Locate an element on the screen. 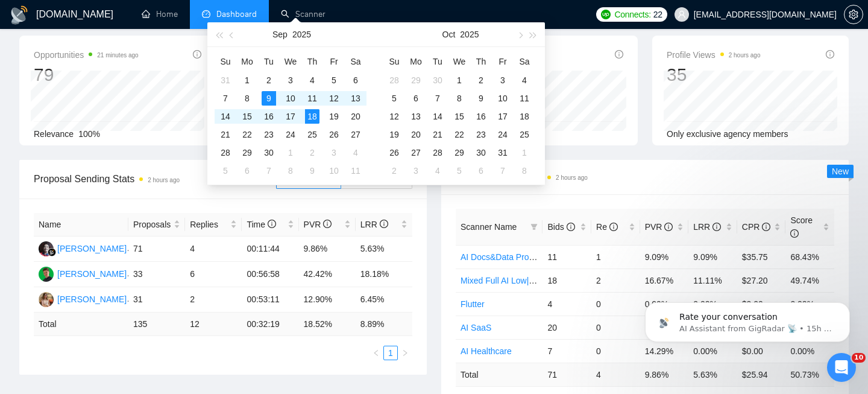  time: 2 hours ago is located at coordinates (163, 180).